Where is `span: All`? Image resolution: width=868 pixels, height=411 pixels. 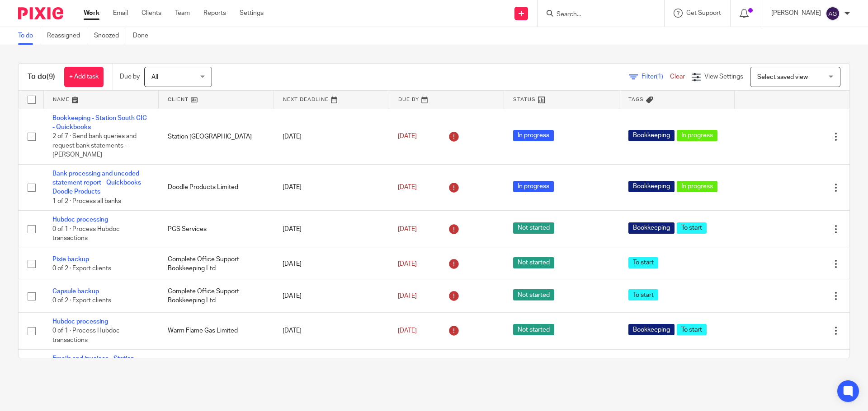
span: All is located at coordinates (154, 77).